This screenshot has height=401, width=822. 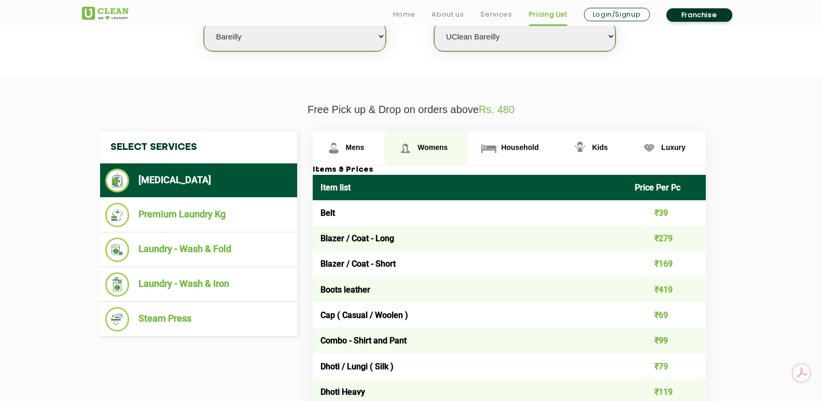 What do you see at coordinates (470, 264) in the screenshot?
I see `td: Blazer / Coat - Short` at bounding box center [470, 264].